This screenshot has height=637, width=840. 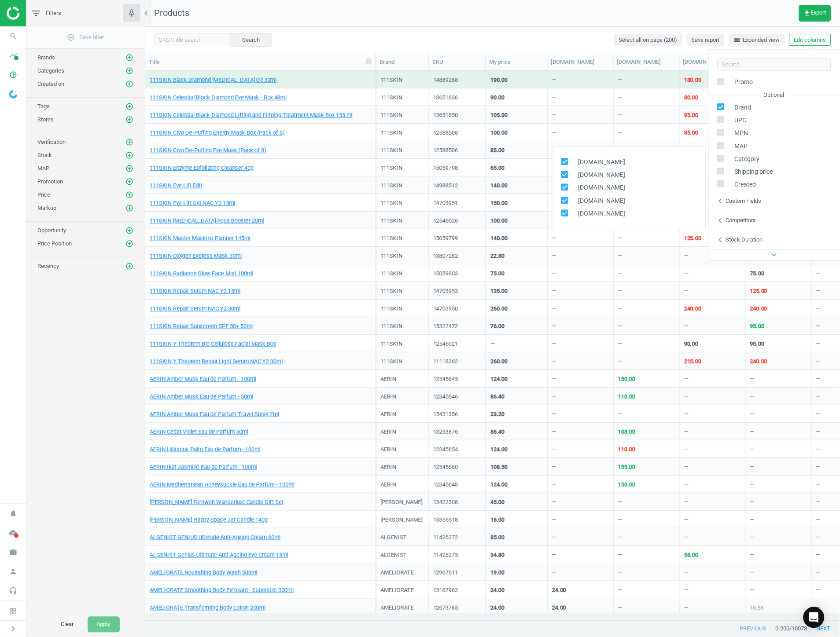 I want to click on div: 14703953, so click(x=457, y=291).